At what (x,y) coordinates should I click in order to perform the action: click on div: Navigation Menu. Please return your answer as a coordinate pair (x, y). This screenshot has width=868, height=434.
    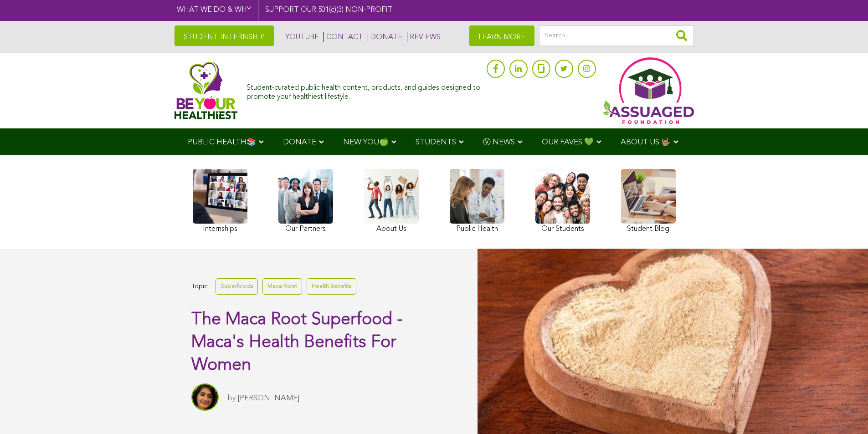
    Looking at the image, I should click on (434, 142).